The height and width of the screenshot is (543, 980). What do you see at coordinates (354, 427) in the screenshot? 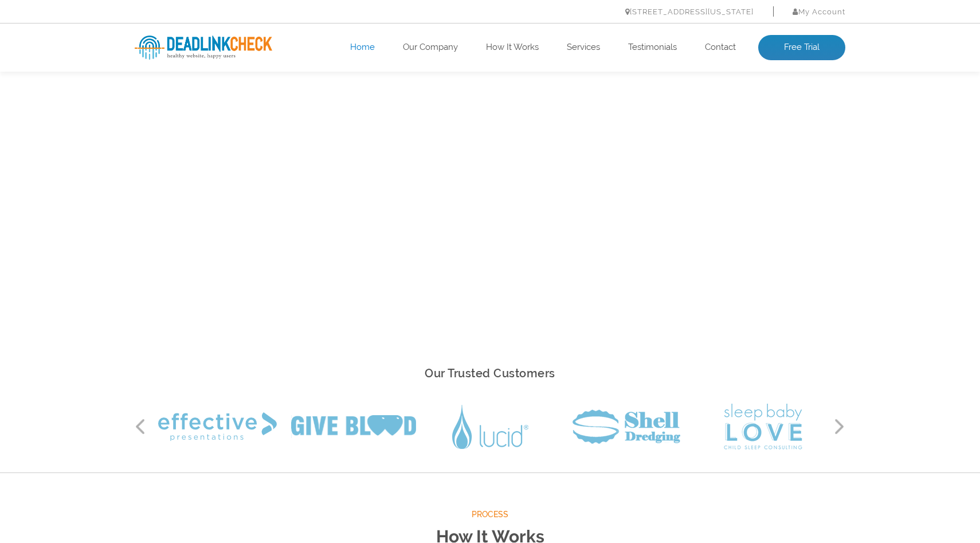
I see `img: Give Blood` at bounding box center [354, 427].